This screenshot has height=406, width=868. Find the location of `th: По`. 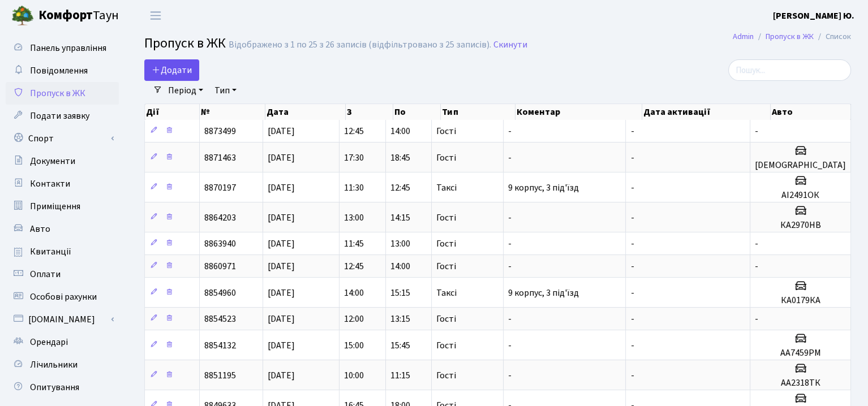

th: По is located at coordinates (417, 112).